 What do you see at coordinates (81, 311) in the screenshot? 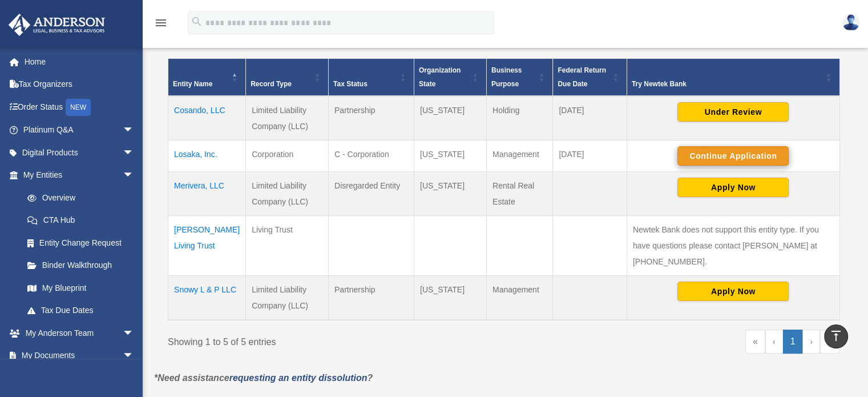
I see `a: Tax Due Dates` at bounding box center [81, 311].